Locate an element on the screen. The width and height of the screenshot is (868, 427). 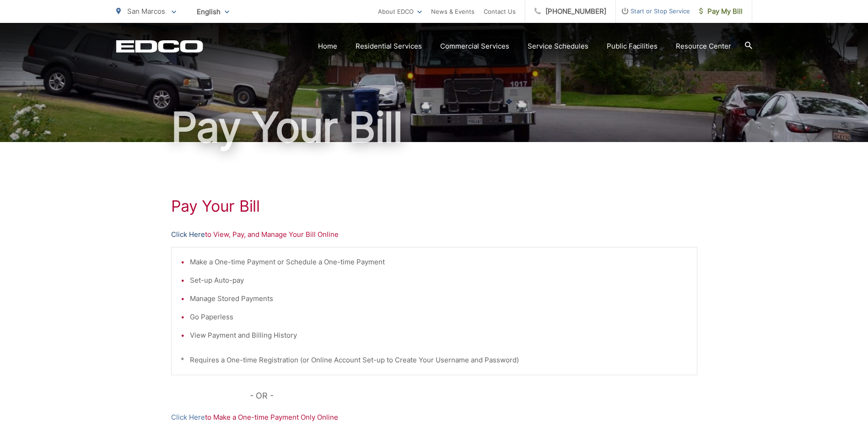
li: Manage Stored Payments is located at coordinates (438, 298).